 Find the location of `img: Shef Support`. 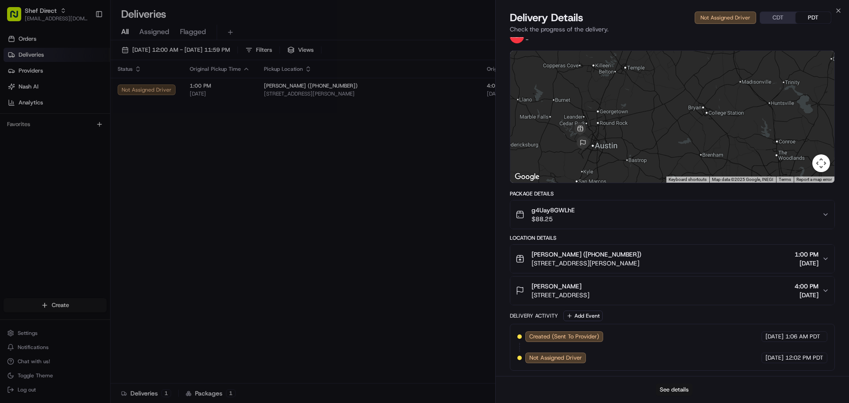

img: Shef Support is located at coordinates (16, 136).